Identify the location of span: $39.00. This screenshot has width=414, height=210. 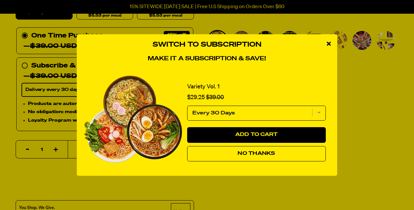
(215, 97).